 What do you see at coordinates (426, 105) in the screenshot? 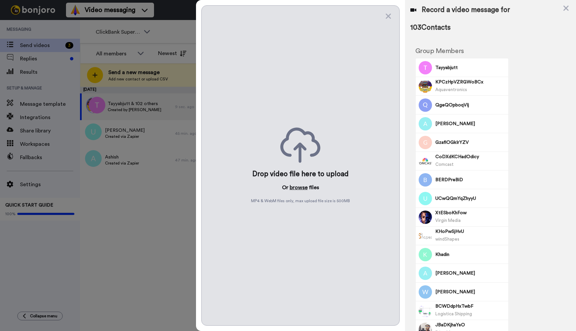
I see `img: Image of QgeQOpboqVIj` at bounding box center [426, 105].